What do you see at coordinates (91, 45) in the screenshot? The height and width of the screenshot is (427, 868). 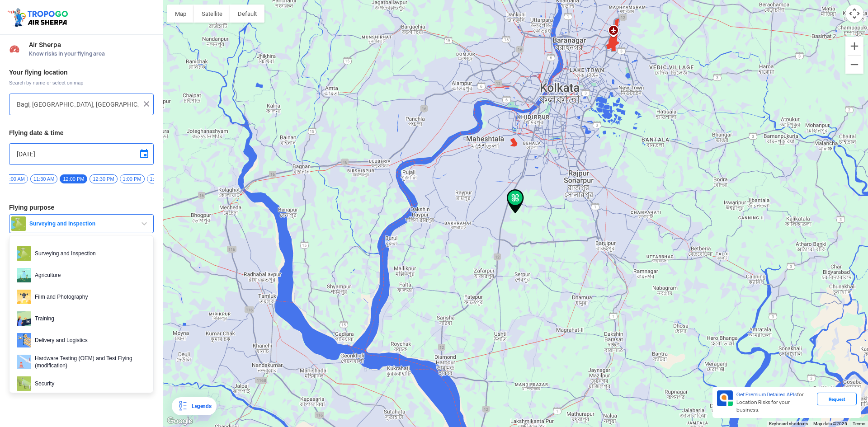 I see `span: Air Sherpa` at bounding box center [91, 45].